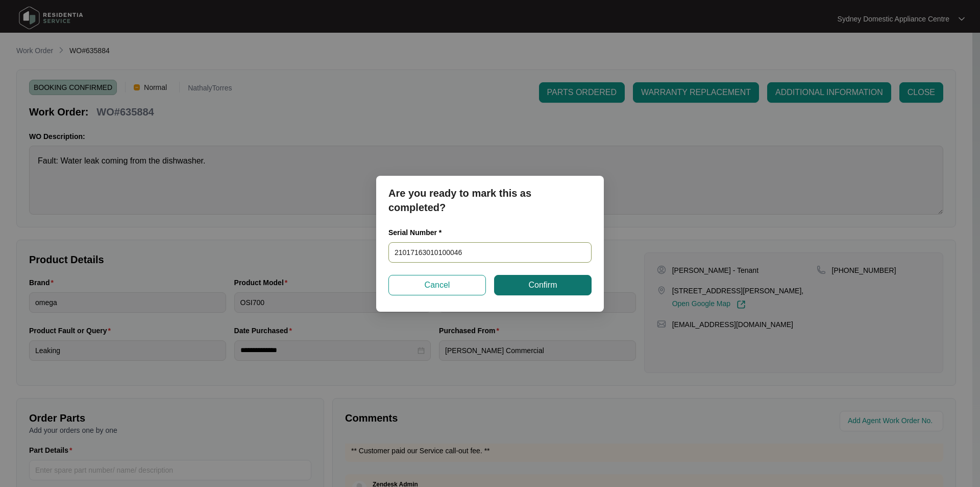  What do you see at coordinates (543, 285) in the screenshot?
I see `button: Confirm` at bounding box center [543, 285].